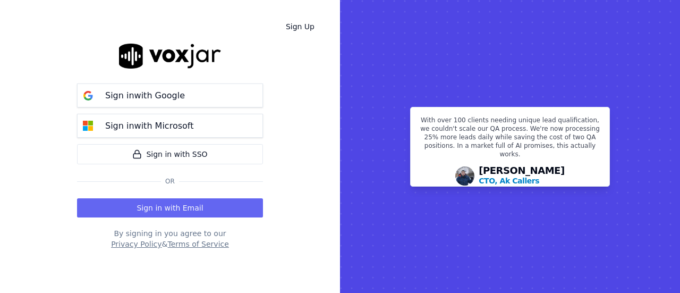  I want to click on img: microsoft Sign in button, so click(88, 126).